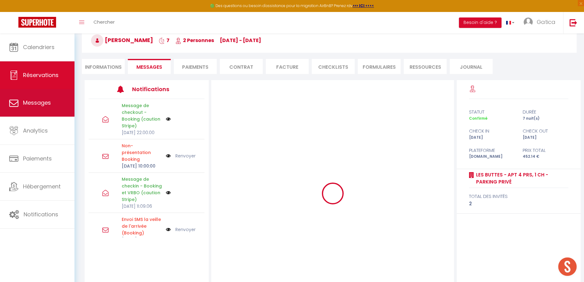 This screenshot has height=282, width=584. Describe the element at coordinates (164, 40) in the screenshot. I see `span: 7` at that location.